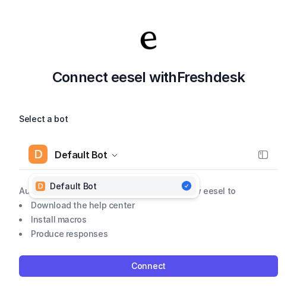 Image resolution: width=297 pixels, height=297 pixels. I want to click on div: DDefault Bot, so click(114, 185).